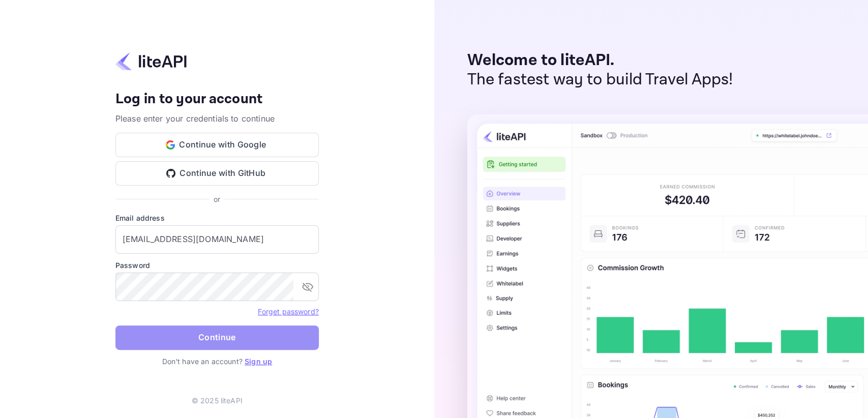 This screenshot has width=868, height=418. I want to click on button: Continue, so click(217, 338).